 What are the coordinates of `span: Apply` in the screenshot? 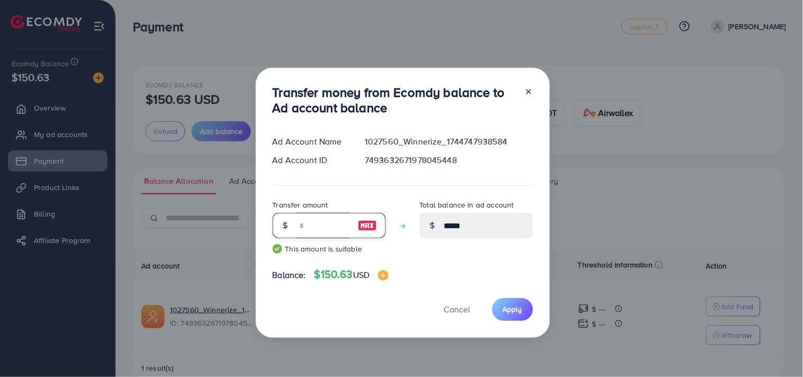 It's located at (512, 309).